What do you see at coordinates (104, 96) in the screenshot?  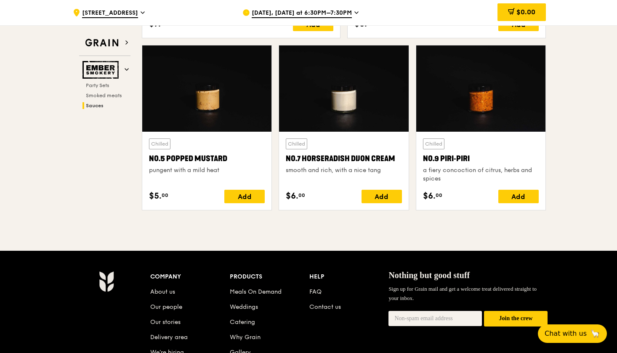 I see `span: Smoked meats` at bounding box center [104, 96].